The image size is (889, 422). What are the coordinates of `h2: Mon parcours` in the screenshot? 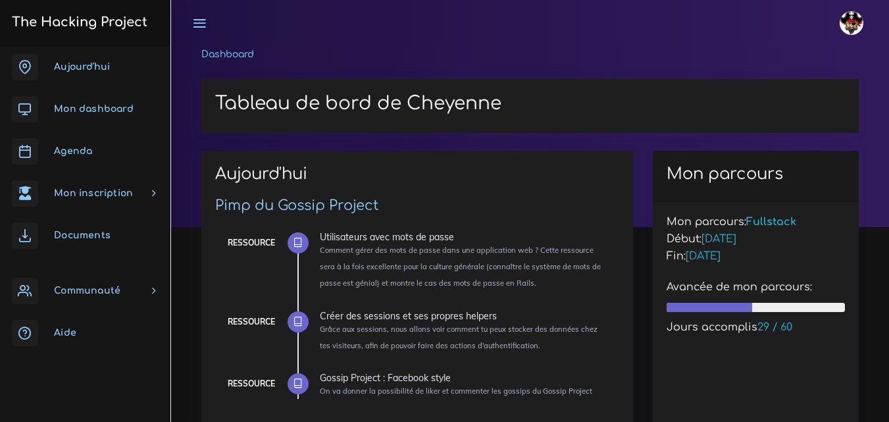 It's located at (755, 174).